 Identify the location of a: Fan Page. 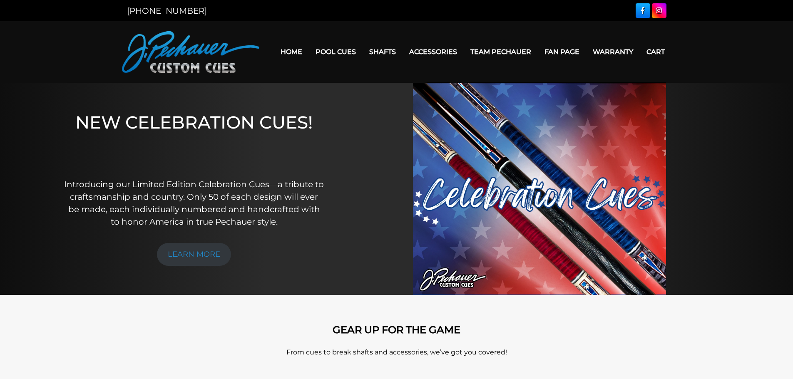
(562, 52).